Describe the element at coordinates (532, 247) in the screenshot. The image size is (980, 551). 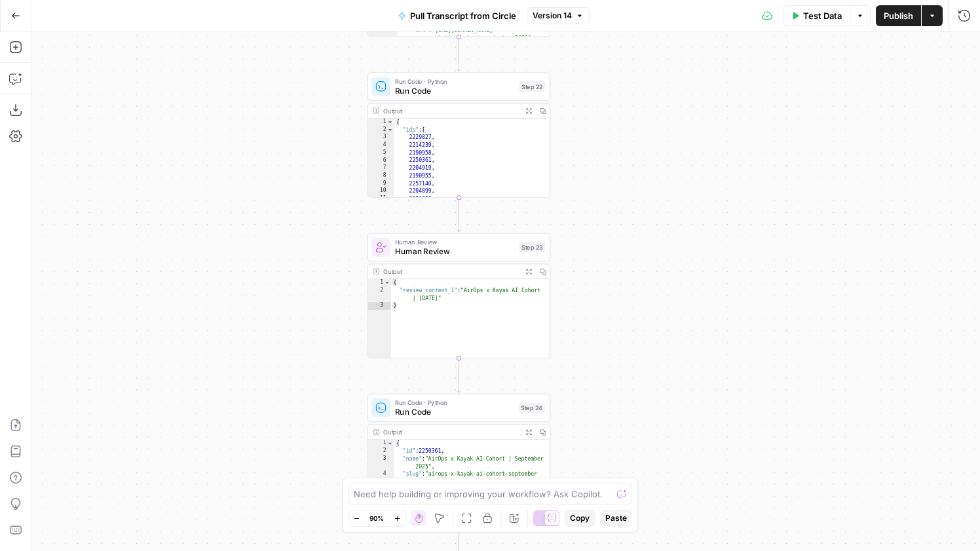
I see `div: Step 23` at that location.